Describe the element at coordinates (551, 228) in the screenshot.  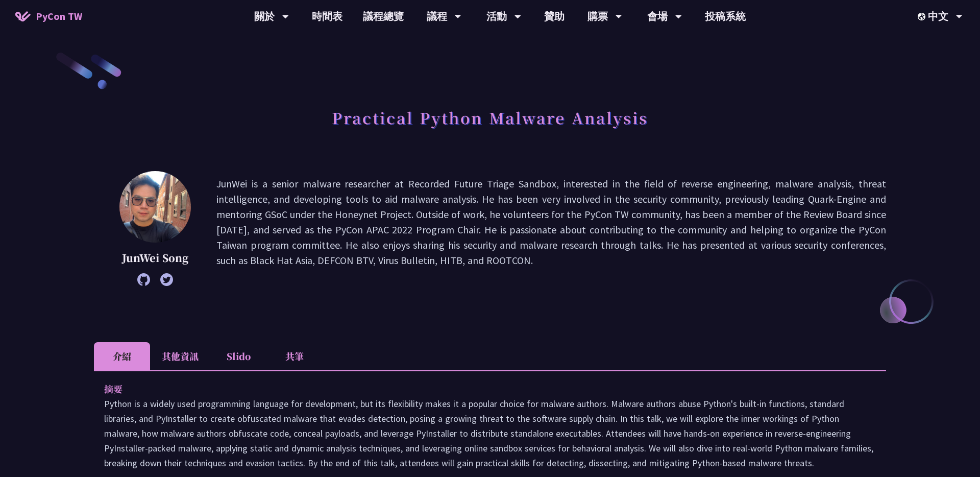
I see `p: JunWei is a senior malware researcher at Recorded Future Triage Sandbox, interested in the field ...` at that location.